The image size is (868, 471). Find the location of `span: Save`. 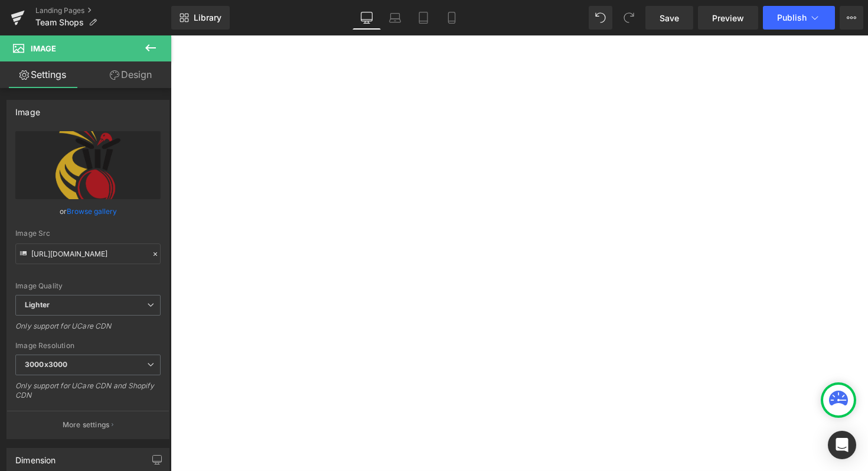

span: Save is located at coordinates (669, 18).